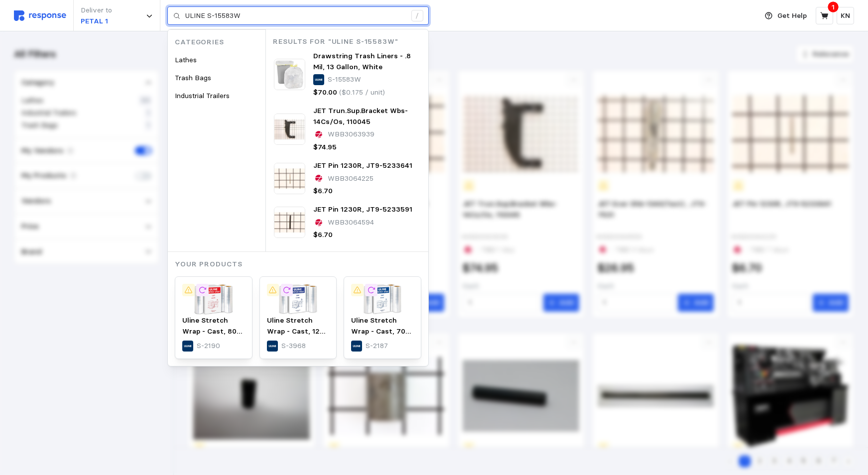 The width and height of the screenshot is (868, 475). I want to click on p: $74.95, so click(325, 148).